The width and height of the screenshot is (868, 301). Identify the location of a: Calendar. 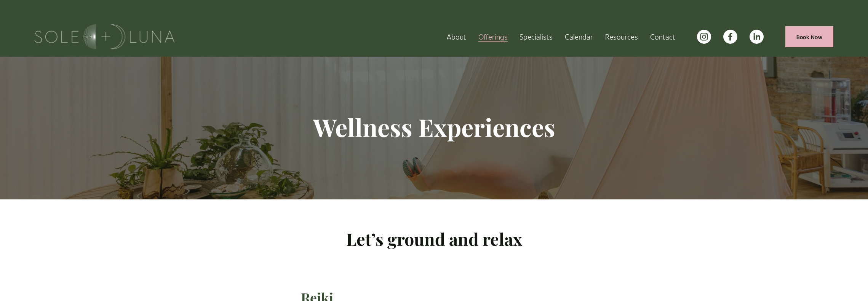
(579, 36).